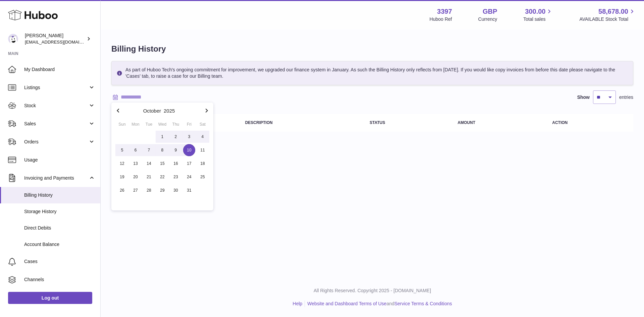 The image size is (644, 317). Describe the element at coordinates (535, 11) in the screenshot. I see `span: 300.00` at that location.